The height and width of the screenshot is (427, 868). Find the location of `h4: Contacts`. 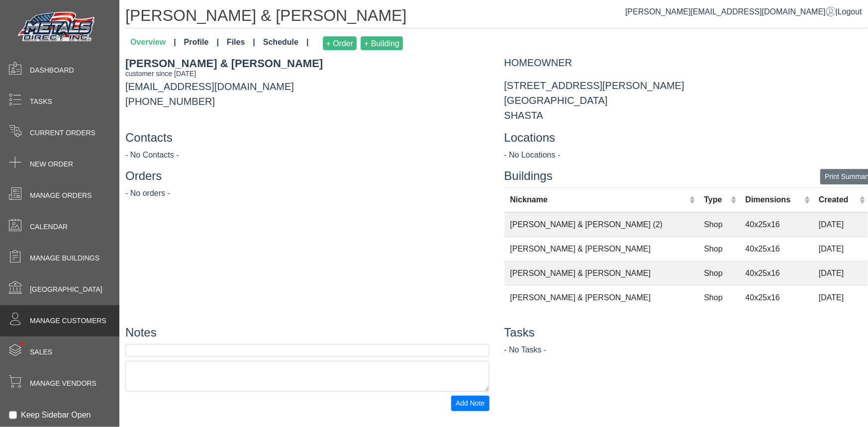

h4: Contacts is located at coordinates (308, 138).